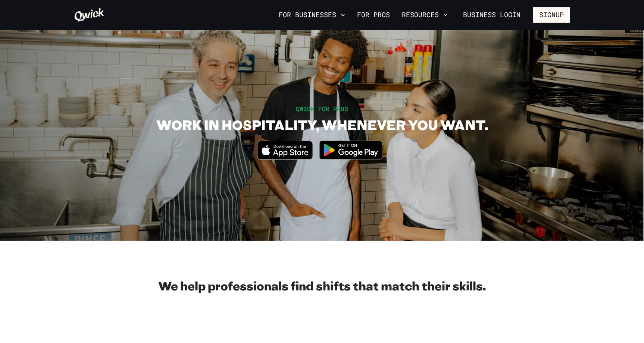 The height and width of the screenshot is (343, 644). What do you see at coordinates (322, 125) in the screenshot?
I see `h1: WORK IN HOSPITALITY, WHENEVER YOU WANT.` at bounding box center [322, 125].